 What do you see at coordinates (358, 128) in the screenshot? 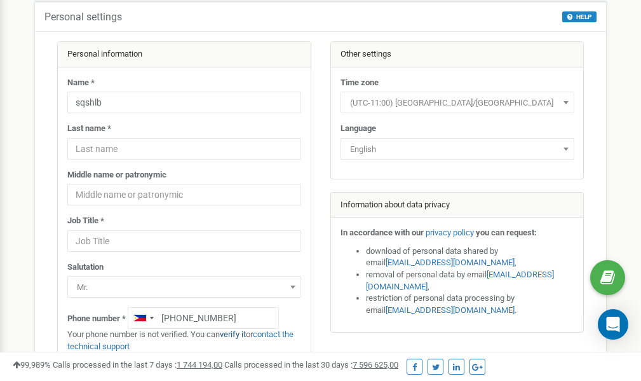
I see `label: Language` at bounding box center [358, 128].